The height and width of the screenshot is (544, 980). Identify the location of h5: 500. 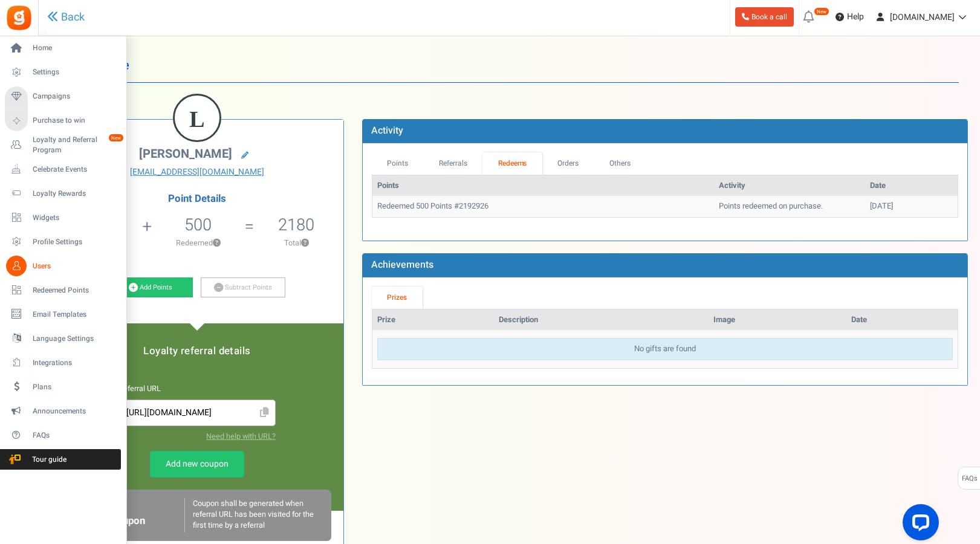
(198, 225).